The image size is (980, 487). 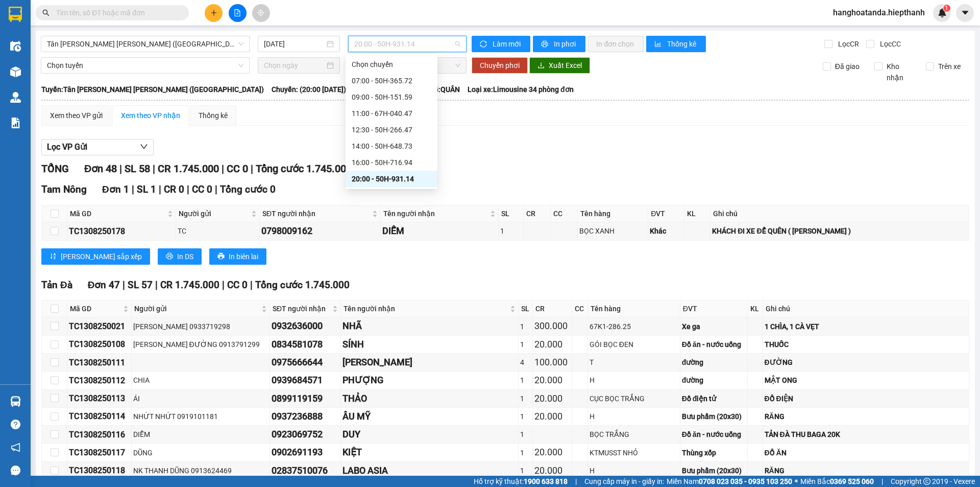 What do you see at coordinates (305, 380) in the screenshot?
I see `div: 0939684571` at bounding box center [305, 380].